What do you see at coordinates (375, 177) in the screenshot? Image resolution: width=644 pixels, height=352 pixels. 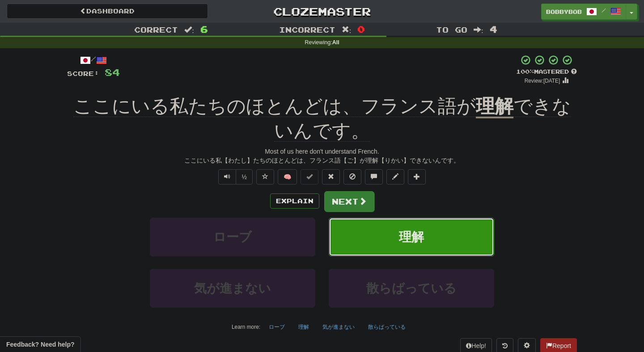 I see `button: Discuss sentence (alt+u)` at bounding box center [375, 177].